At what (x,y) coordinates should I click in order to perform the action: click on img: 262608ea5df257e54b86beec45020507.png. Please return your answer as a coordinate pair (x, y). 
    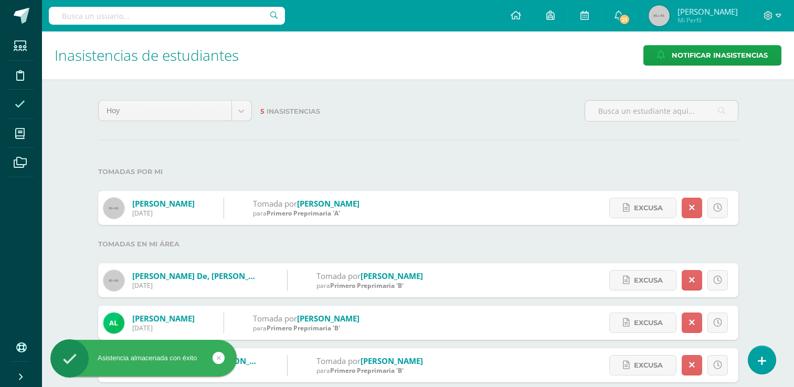
    Looking at the image, I should click on (114, 323).